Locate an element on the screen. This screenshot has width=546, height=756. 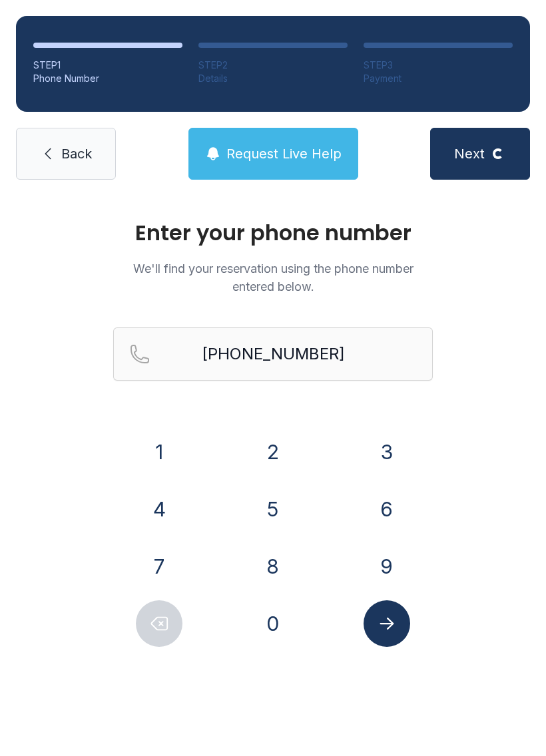
button: 8 is located at coordinates (273, 566).